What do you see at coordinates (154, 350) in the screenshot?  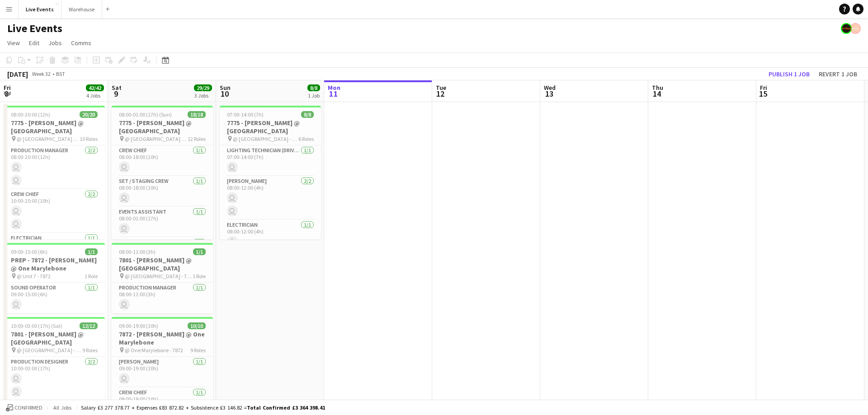 I see `span: @ One Marylebone - 7872` at bounding box center [154, 350].